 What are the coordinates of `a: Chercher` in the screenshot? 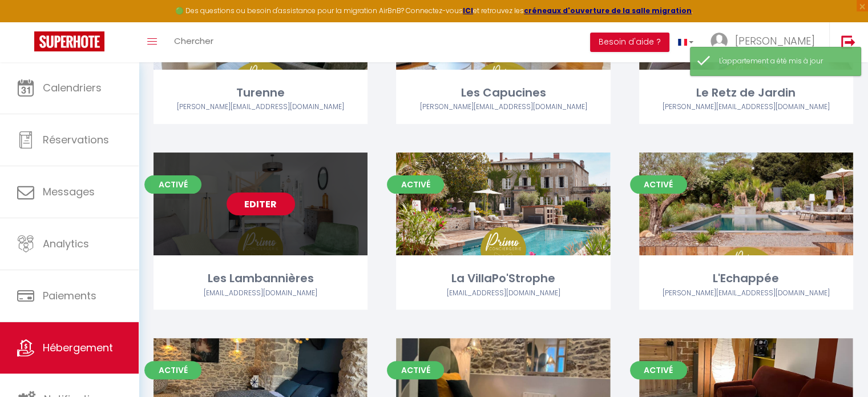 It's located at (193, 42).